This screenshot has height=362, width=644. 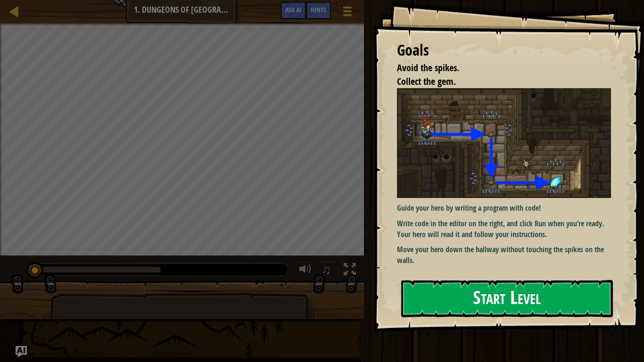 I want to click on p: Move your hero down the hallway without touching the spikes on the walls., so click(x=504, y=255).